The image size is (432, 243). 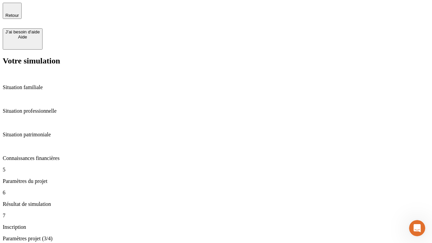 I want to click on p: Paramètres du projet, so click(x=216, y=181).